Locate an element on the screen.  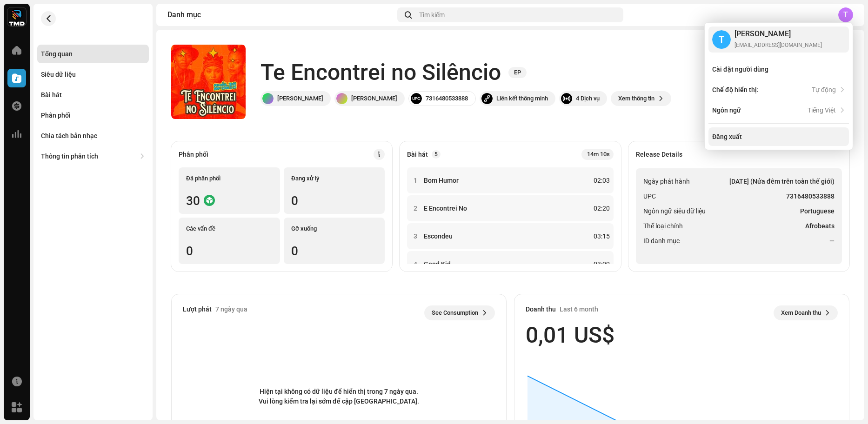
re-m-nav-item: Ngôn ngữ is located at coordinates (779, 110).